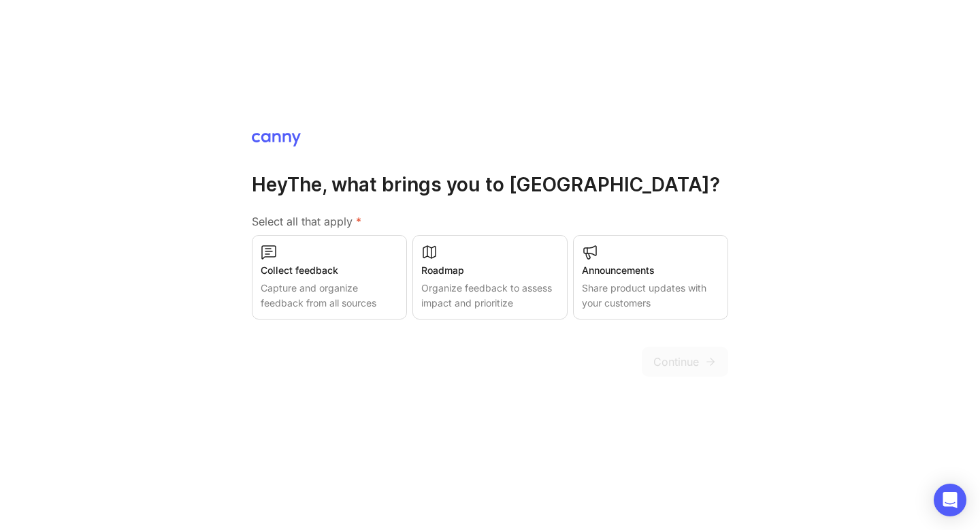 This screenshot has width=980, height=530. What do you see at coordinates (490, 295) in the screenshot?
I see `div: Organize feedback to assess impact and prioritize` at bounding box center [490, 295].